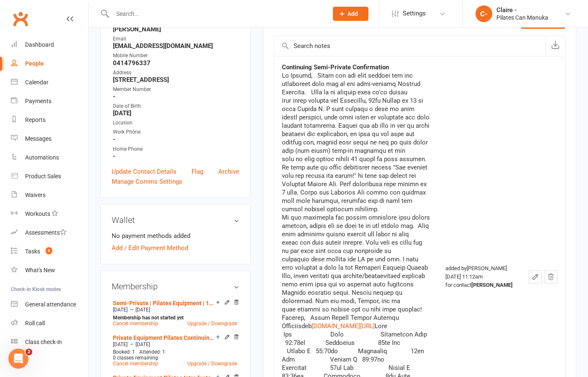 This screenshot has height=377, width=588. I want to click on span: Booked: 1, so click(124, 352).